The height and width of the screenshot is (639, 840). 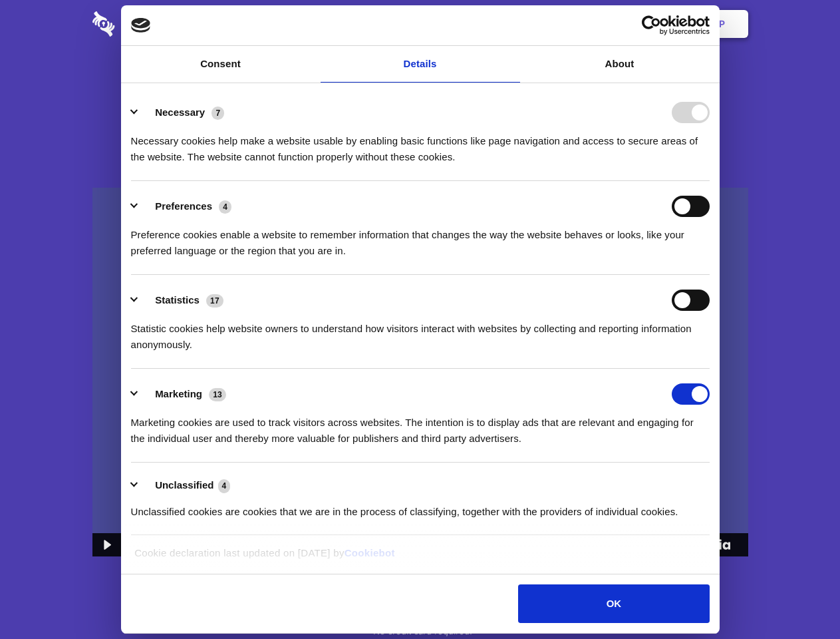 What do you see at coordinates (184, 205) in the screenshot?
I see `label: Preferences` at bounding box center [184, 205].